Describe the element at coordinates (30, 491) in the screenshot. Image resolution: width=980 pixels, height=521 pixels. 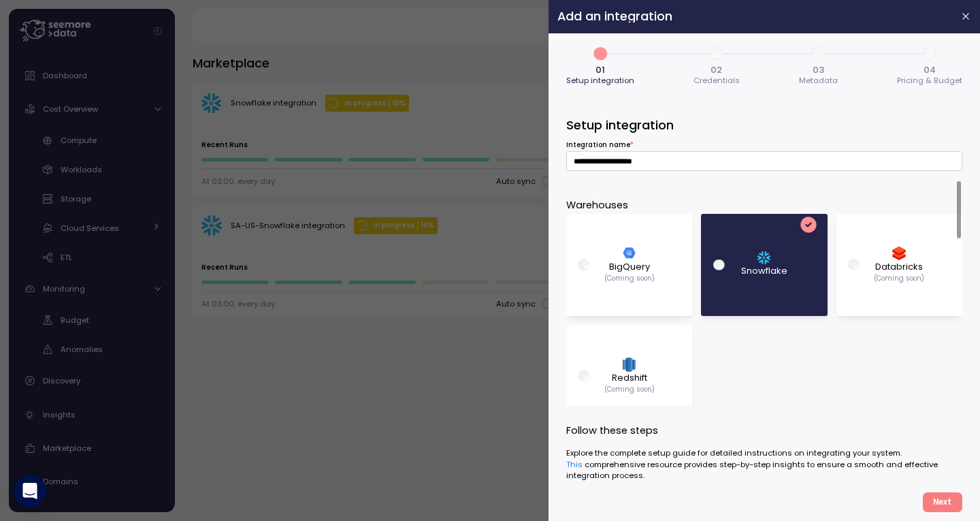
I see `div: Open Intercom Messenger` at that location.